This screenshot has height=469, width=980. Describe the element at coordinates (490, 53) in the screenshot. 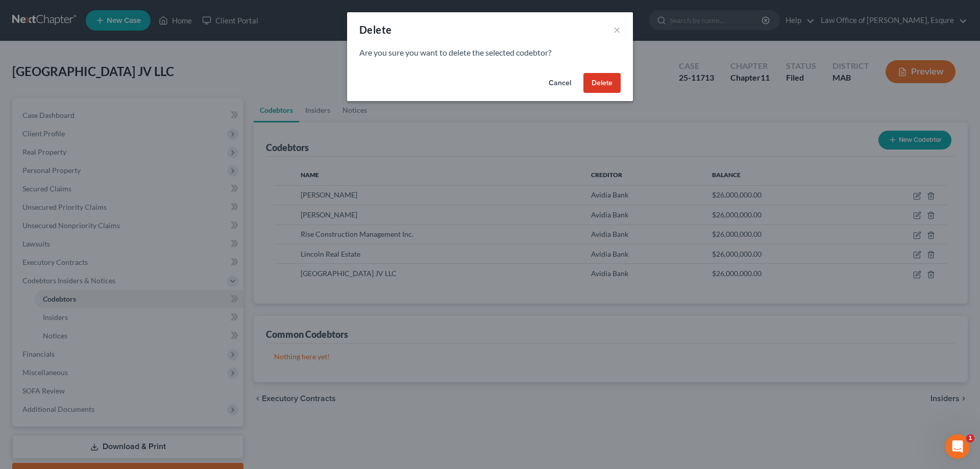

I see `p: Are you sure you want to delete the selected codebtor?` at that location.